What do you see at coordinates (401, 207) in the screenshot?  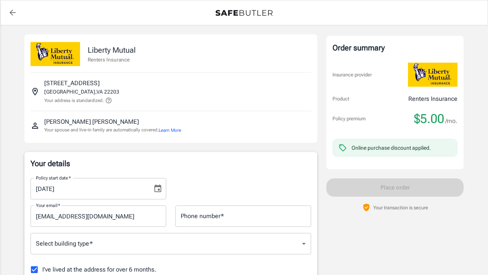 I see `p: Your transaction is secure` at bounding box center [401, 207].